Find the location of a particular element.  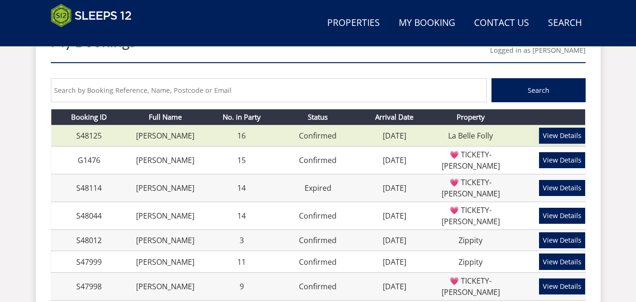

a: Properties is located at coordinates (353, 23).